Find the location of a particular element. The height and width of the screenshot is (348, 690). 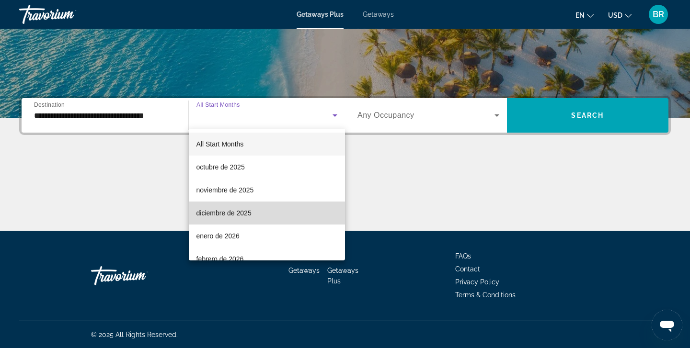

span: All Start Months is located at coordinates (220, 144).